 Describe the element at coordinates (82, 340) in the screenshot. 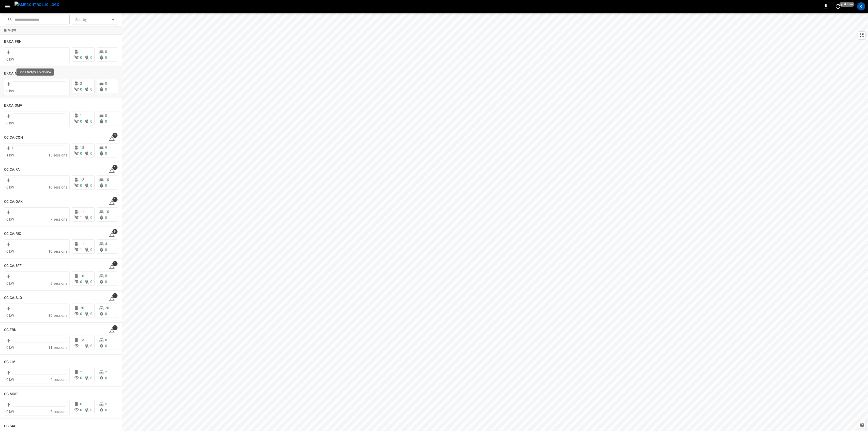

I see `span: 13` at that location.